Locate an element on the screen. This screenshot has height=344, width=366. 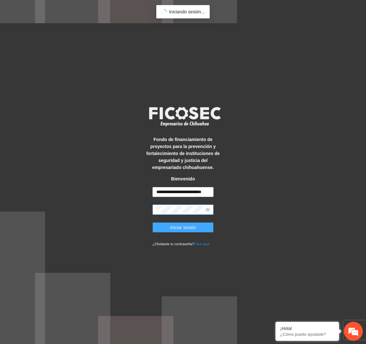
span: loading is located at coordinates (164, 12).